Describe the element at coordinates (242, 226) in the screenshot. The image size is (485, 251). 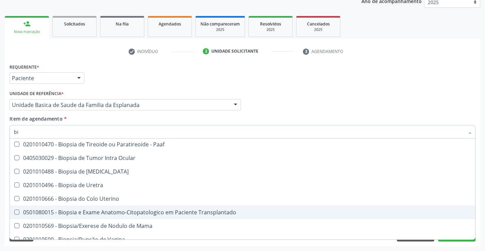
I see `div: 0201010569 - Biopsia/Exerese de Nodulo de Mama` at that location.